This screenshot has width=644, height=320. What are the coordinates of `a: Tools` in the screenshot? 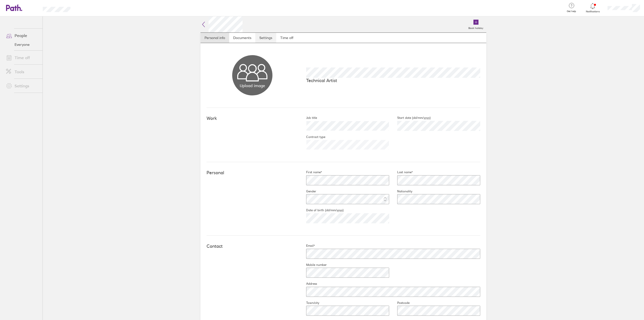 It's located at (22, 72).